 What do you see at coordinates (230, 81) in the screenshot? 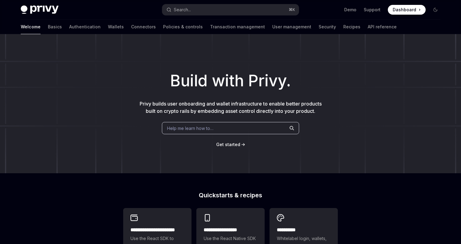
I see `h1: Build with Privy.` at bounding box center [230, 81].